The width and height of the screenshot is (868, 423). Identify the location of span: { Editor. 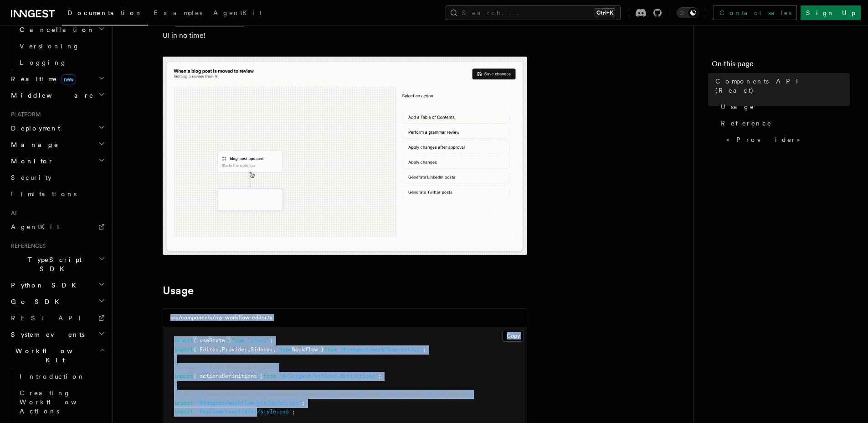
(206, 350).